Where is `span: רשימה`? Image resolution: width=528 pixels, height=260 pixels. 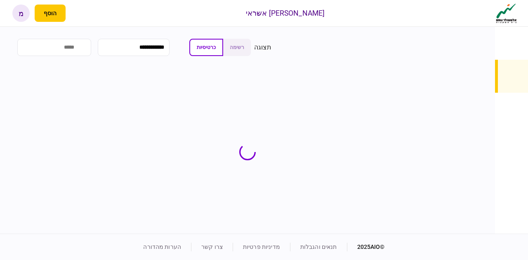 span: רשימה is located at coordinates (237, 47).